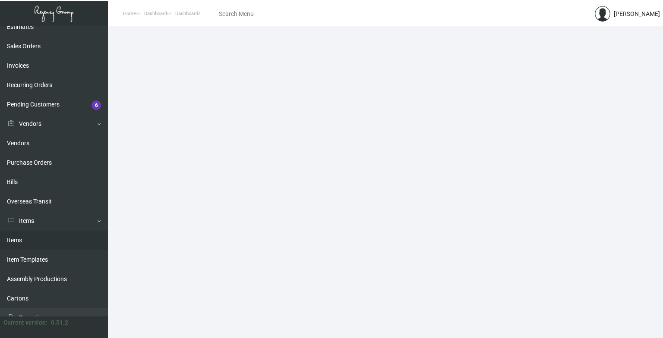  What do you see at coordinates (188, 13) in the screenshot?
I see `span: Dashboards` at bounding box center [188, 13].